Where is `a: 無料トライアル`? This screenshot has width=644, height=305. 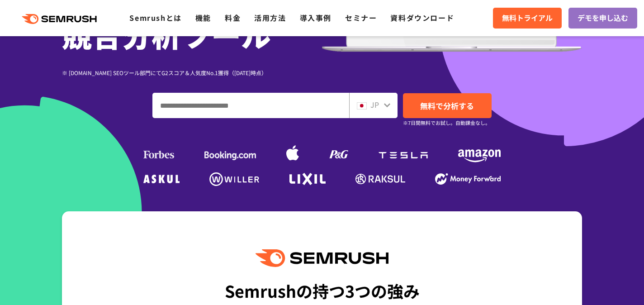 a: 無料トライアル is located at coordinates (527, 18).